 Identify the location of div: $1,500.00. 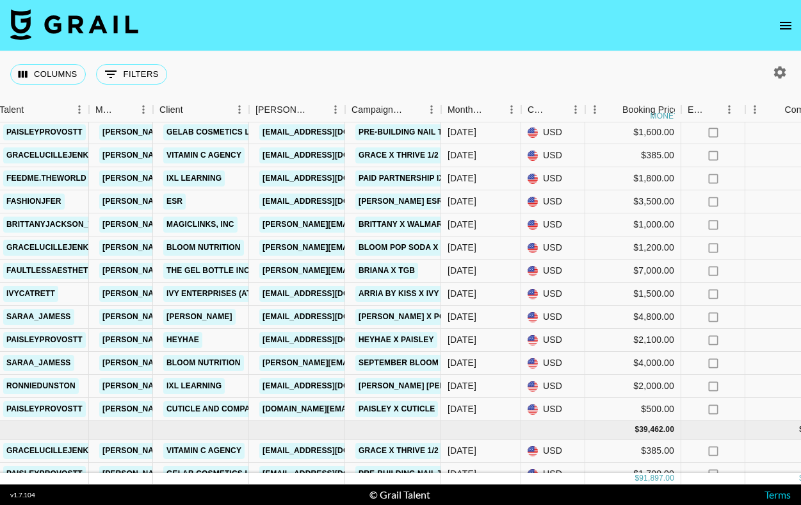
(634, 294).